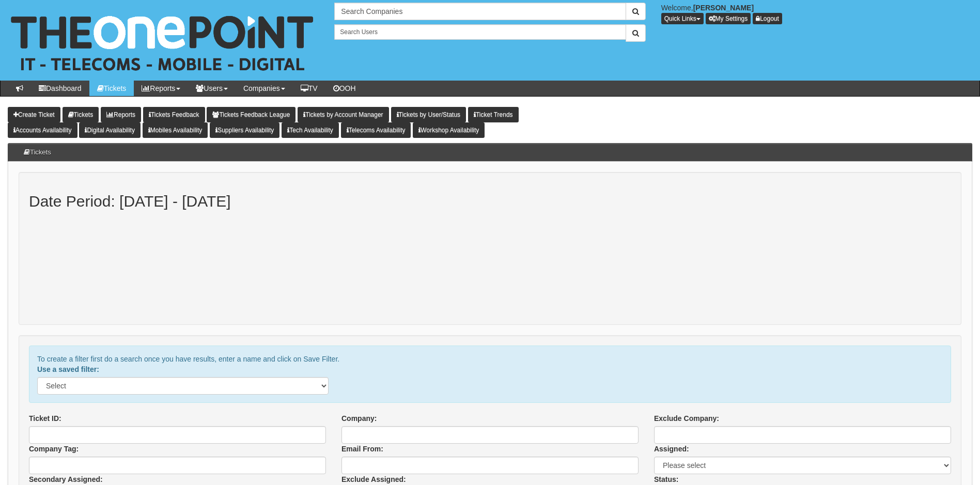  Describe the element at coordinates (362, 449) in the screenshot. I see `label: Email From:` at that location.